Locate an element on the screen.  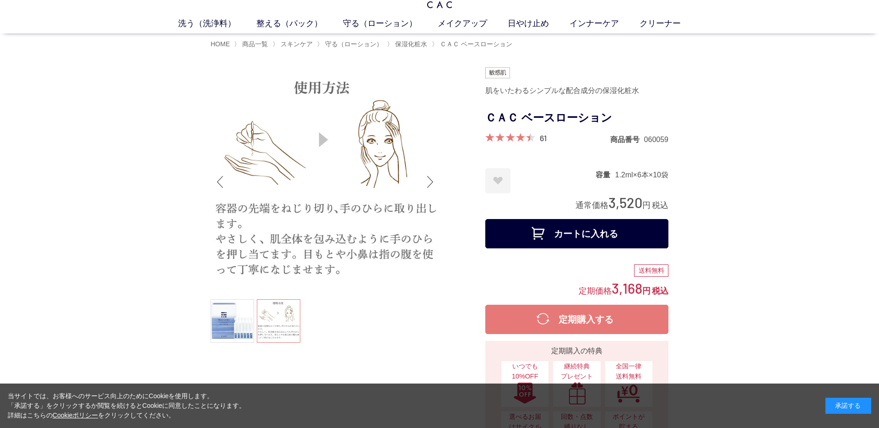
span: 定期価格 is located at coordinates (595, 290).